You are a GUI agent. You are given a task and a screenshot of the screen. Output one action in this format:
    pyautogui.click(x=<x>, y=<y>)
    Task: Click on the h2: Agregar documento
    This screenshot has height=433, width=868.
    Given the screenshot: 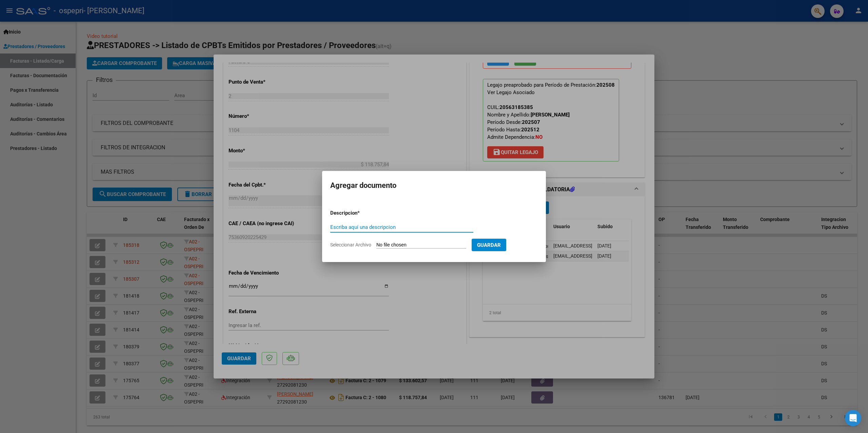 What is the action you would take?
    pyautogui.click(x=434, y=186)
    